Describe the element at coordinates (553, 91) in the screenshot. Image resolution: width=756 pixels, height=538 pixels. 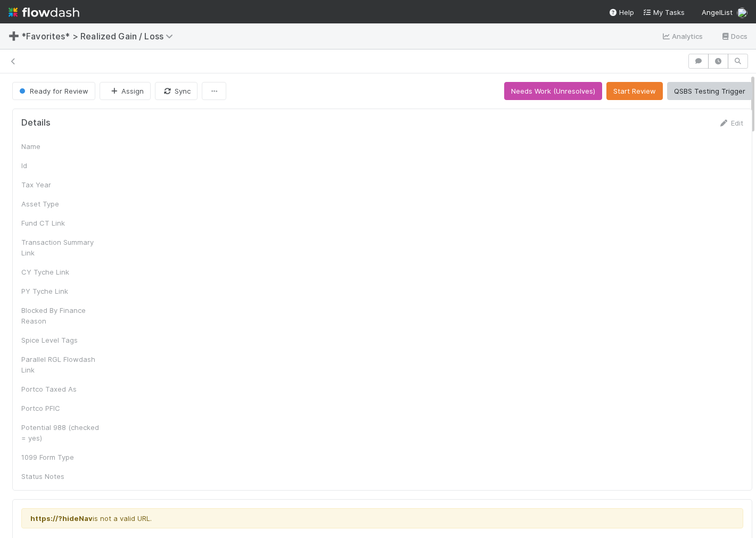
I see `button: Needs Work (Unresolves)` at that location.